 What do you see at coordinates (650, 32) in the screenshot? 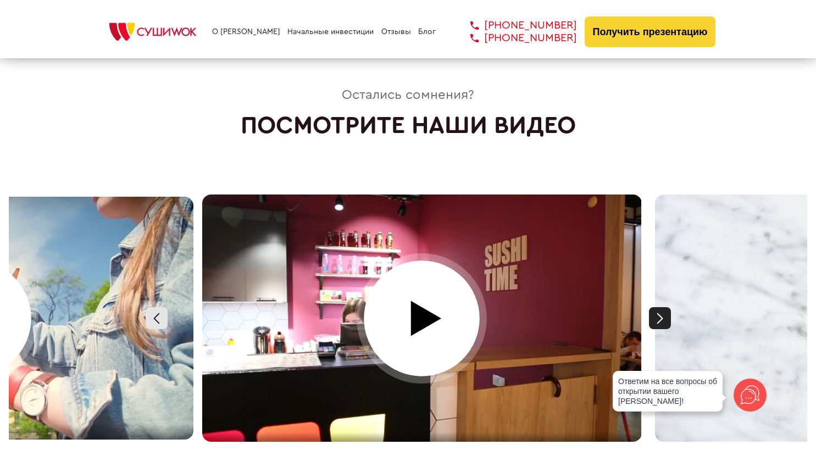
I see `button: Получить презентацию` at bounding box center [650, 32].